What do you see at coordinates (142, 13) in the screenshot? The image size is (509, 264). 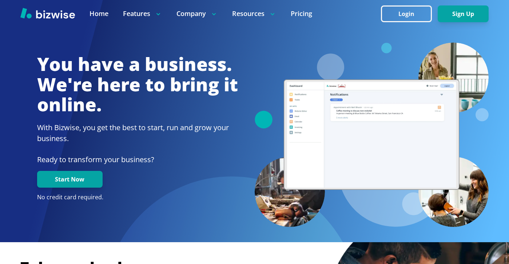 I see `p: Features` at bounding box center [142, 13].